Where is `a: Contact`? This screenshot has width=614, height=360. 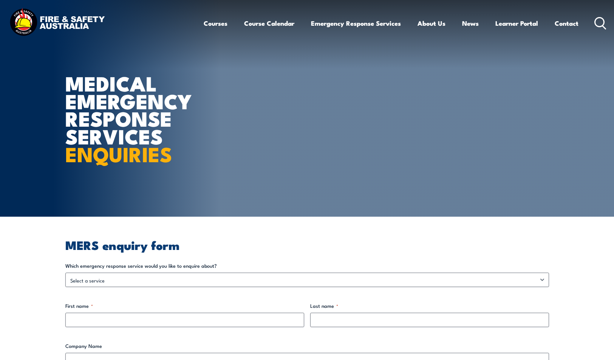
a: Contact is located at coordinates (566, 23).